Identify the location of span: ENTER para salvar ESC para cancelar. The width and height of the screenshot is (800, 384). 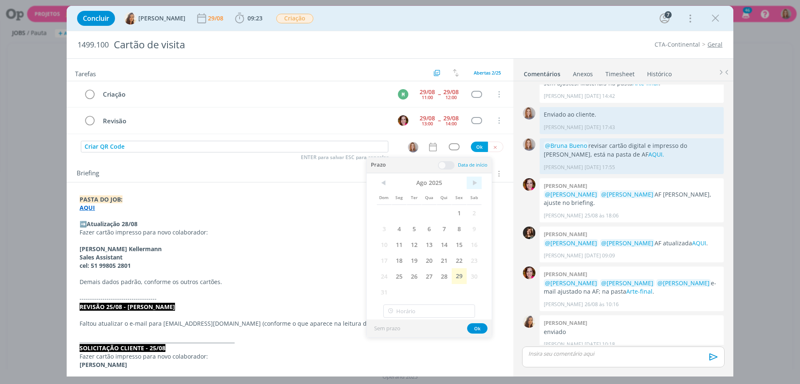
(345, 158).